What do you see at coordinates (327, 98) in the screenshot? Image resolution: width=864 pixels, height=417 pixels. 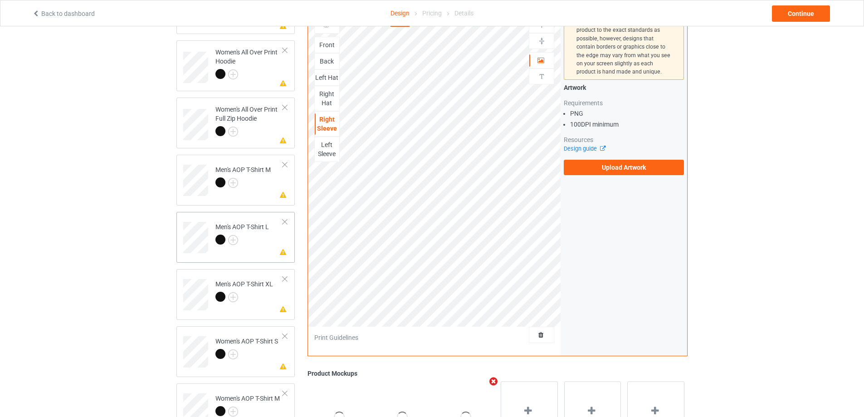 I see `div: Right Hat` at bounding box center [327, 98].